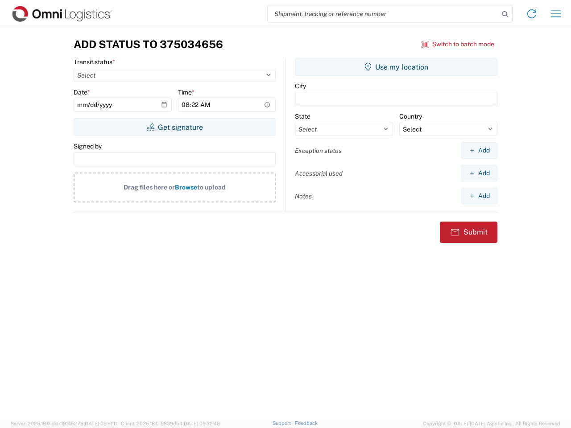 This screenshot has width=571, height=428. I want to click on label: Country, so click(410, 116).